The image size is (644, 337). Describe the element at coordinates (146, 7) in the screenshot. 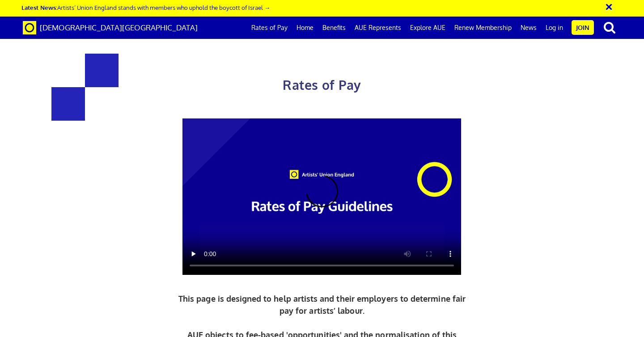

I see `a: Latest News:Artists’ Union England stands with members who uphold the boycott of Israel →` at that location.